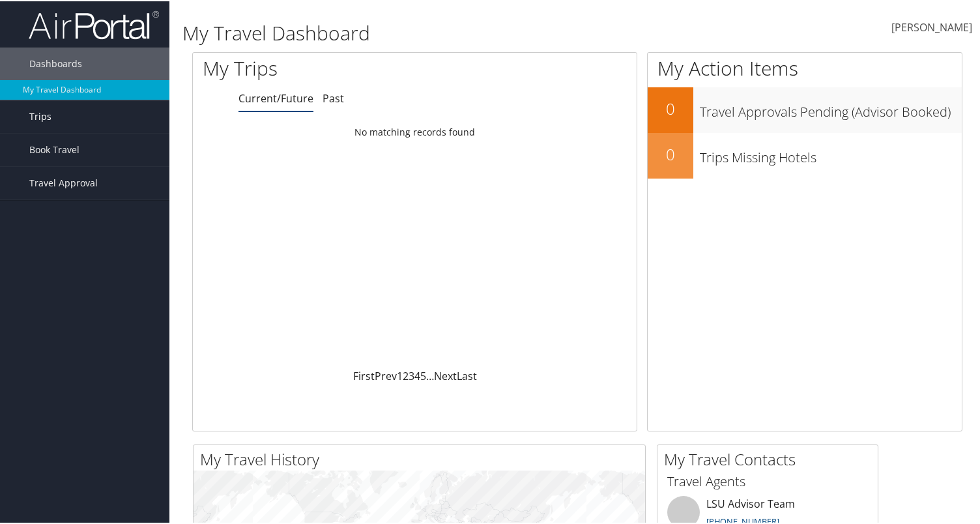 Image resolution: width=980 pixels, height=524 pixels. Describe the element at coordinates (805, 67) in the screenshot. I see `h1: My Action Items` at that location.